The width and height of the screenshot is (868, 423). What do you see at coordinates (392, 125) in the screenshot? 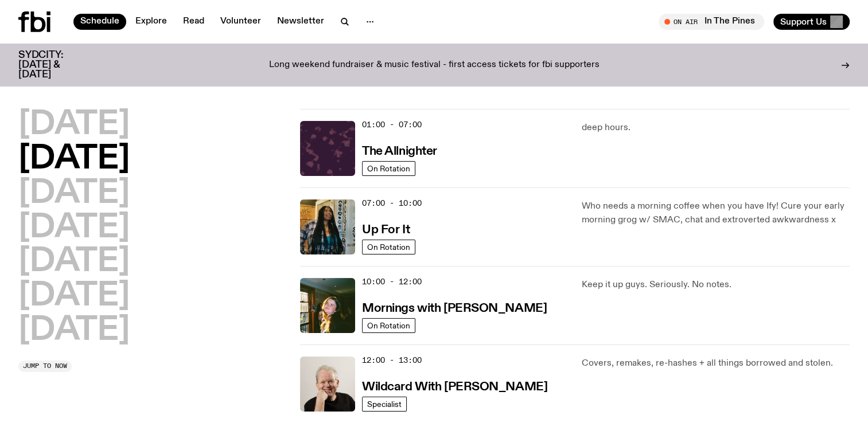
I see `span: 01:00 - 07:00` at bounding box center [392, 125].